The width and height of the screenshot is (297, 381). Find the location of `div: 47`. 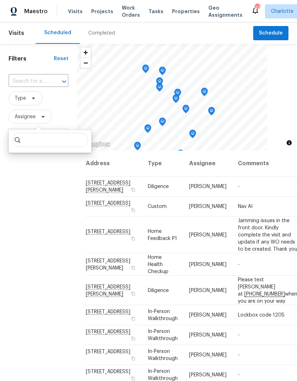

div: 47 is located at coordinates (257, 8).